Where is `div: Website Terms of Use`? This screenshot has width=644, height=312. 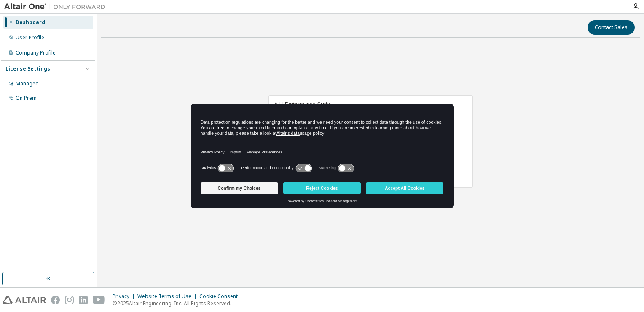
div: Website Terms of Use is located at coordinates (168, 296).